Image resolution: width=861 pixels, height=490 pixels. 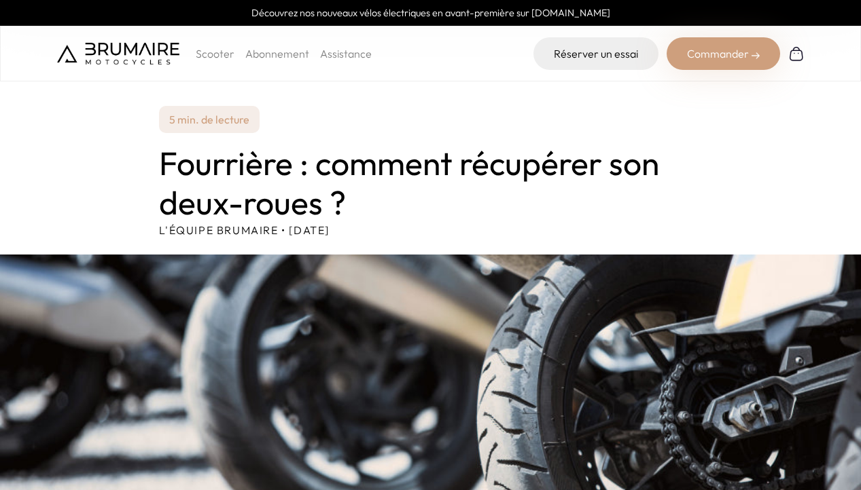 I want to click on img: right-arrow-2.png, so click(x=755, y=56).